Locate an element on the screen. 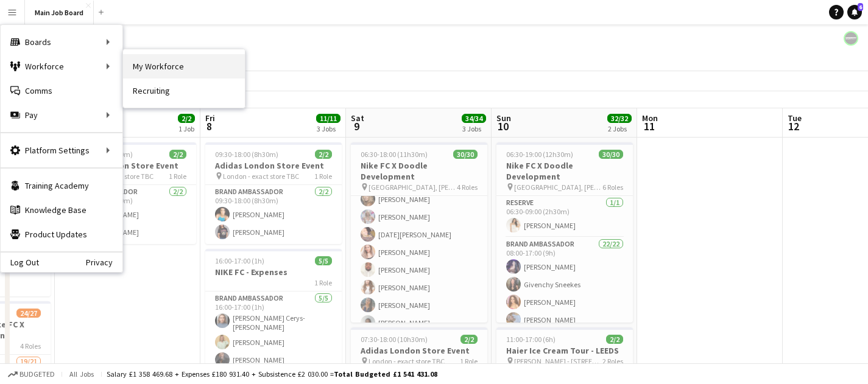 The image size is (868, 384). span: Sun is located at coordinates (504, 118).